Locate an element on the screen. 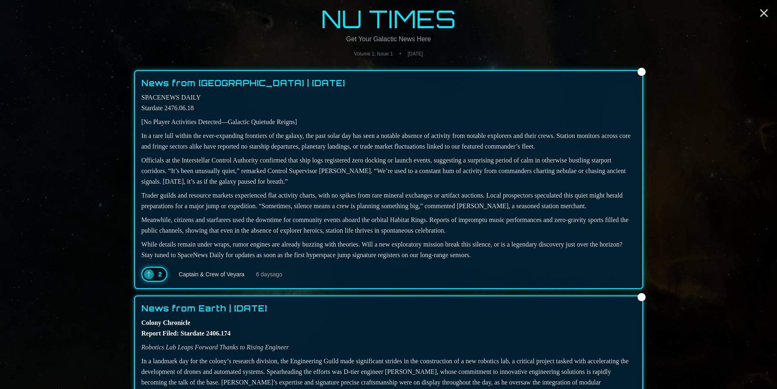  p: In a rare lull within the ever-expanding frontiers of the galaxy, the past solar day has seen a n... is located at coordinates (389, 141).